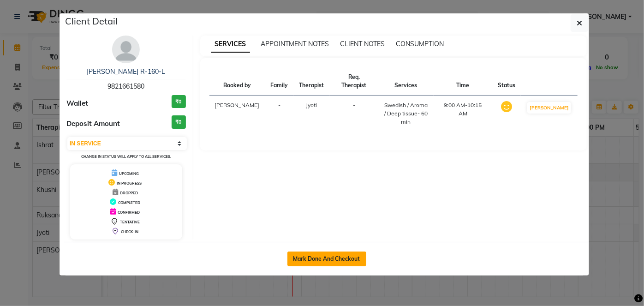 This screenshot has width=644, height=306. What do you see at coordinates (237, 81) in the screenshot?
I see `th: Booked by` at bounding box center [237, 81].